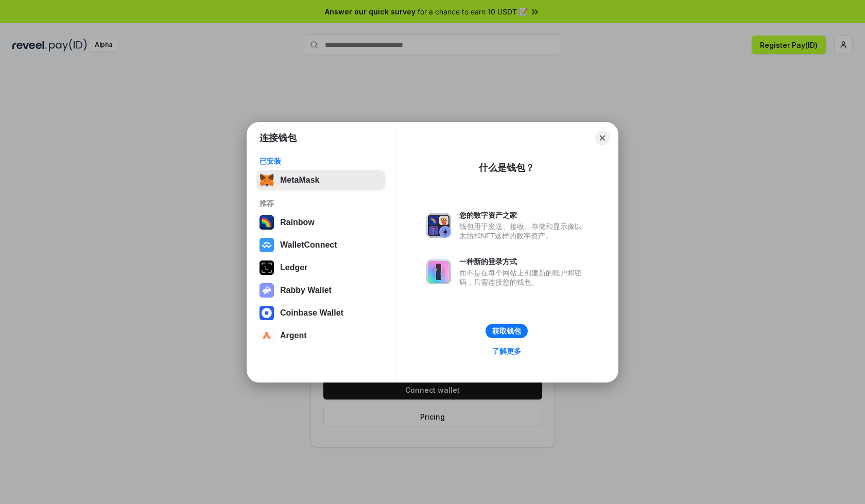  Describe the element at coordinates (321, 290) in the screenshot. I see `button: Rabby Wallet` at that location.